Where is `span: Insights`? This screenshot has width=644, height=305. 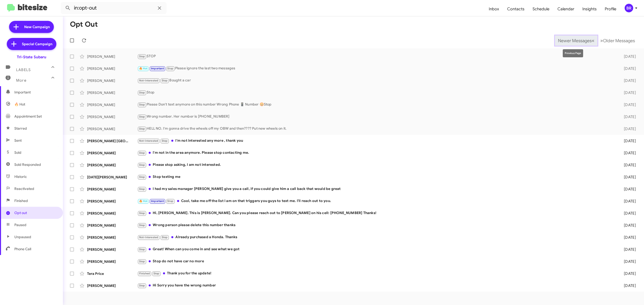
span: Insights is located at coordinates (589, 9).